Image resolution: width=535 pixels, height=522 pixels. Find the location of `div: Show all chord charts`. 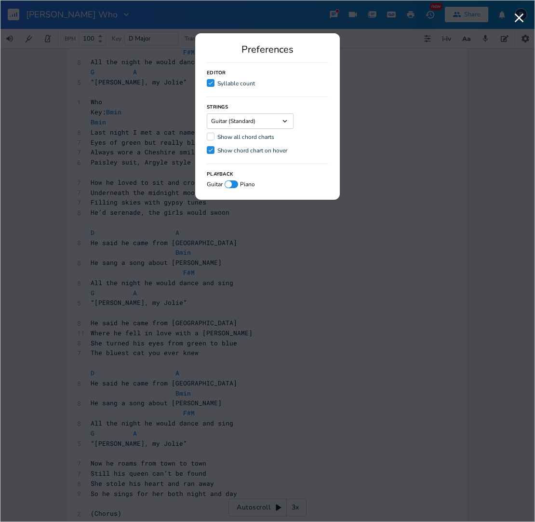

div: Show all chord charts is located at coordinates (246, 137).